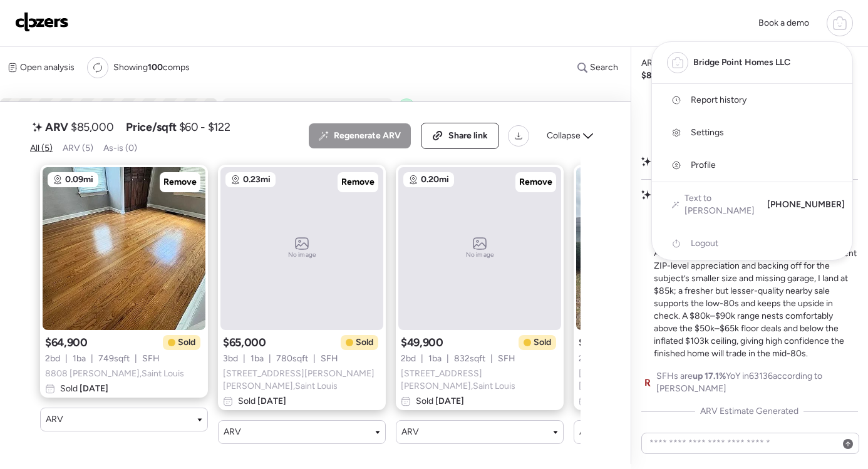  What do you see at coordinates (65, 343) in the screenshot?
I see `span: $64,900` at bounding box center [65, 343].